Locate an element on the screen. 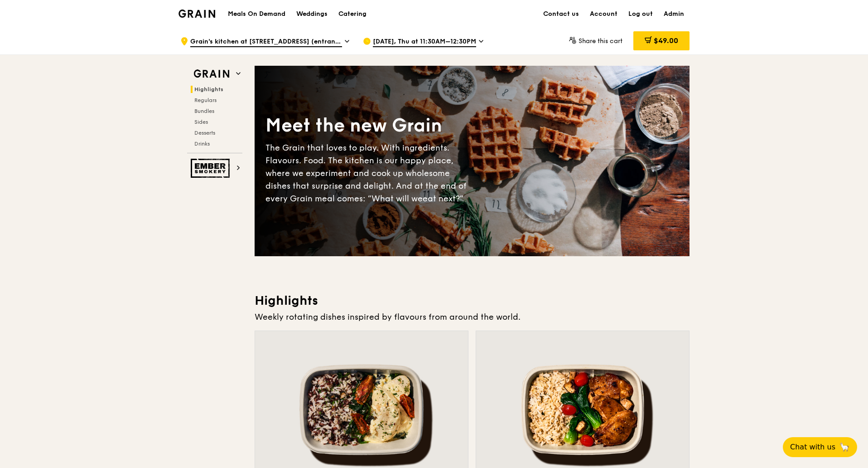 This screenshot has width=868, height=468. img: Ember Smokery web logo is located at coordinates (211, 168).